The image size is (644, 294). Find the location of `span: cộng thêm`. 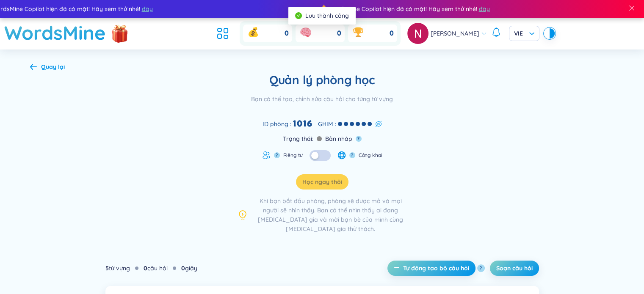

span: cộng thêm is located at coordinates (399, 268).